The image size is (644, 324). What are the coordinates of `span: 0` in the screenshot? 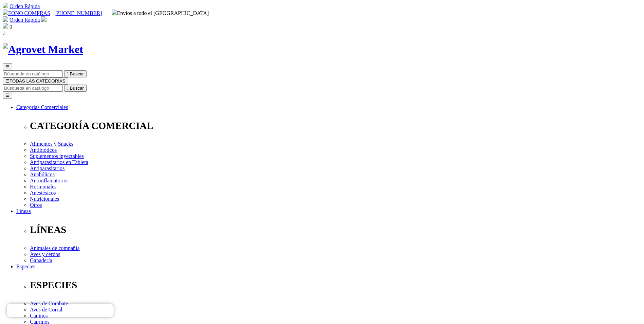 It's located at (11, 27).